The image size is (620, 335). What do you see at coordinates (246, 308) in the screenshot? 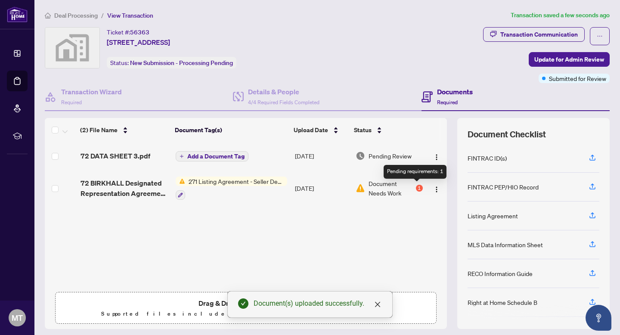
I see `span: Drag & Drop orUpload FormsSupported files include .PDF, .JPG, .JPEG, .PNG under25MB` at bounding box center [246, 308].